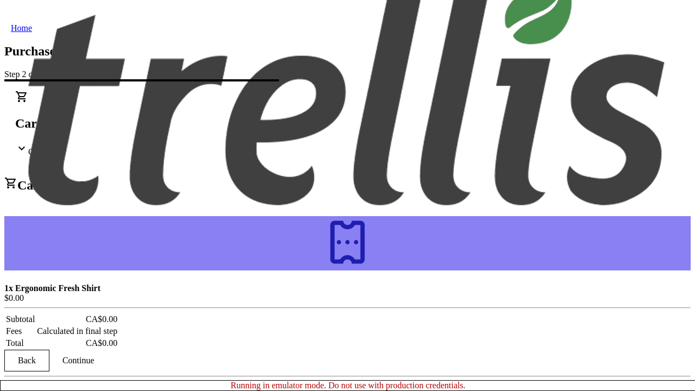 The image size is (695, 391). What do you see at coordinates (78, 360) in the screenshot?
I see `span: Continue` at bounding box center [78, 360].